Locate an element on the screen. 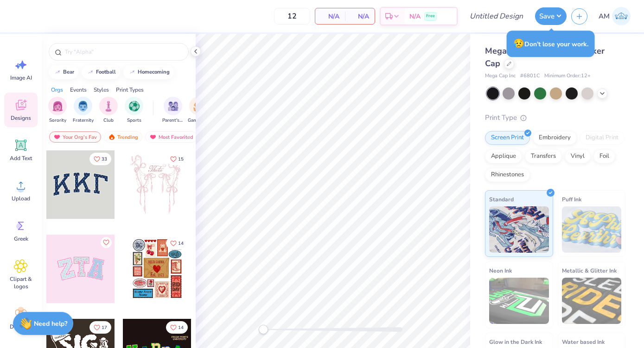  span: Metallic & Glitter Ink is located at coordinates (589, 270).